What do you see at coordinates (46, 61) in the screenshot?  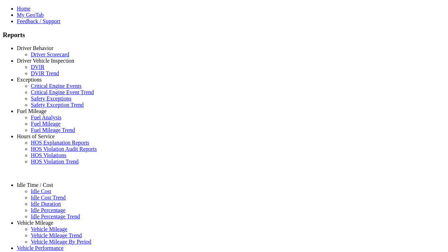 I see `a: Driver Vehicle Inspection` at bounding box center [46, 61].